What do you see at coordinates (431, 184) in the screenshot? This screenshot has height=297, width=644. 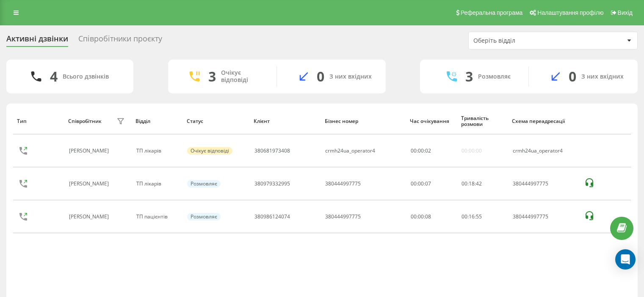 I see `div: 00:00:07` at bounding box center [431, 184].